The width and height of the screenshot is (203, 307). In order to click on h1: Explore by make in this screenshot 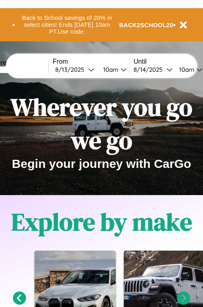, I will do `click(101, 222)`.